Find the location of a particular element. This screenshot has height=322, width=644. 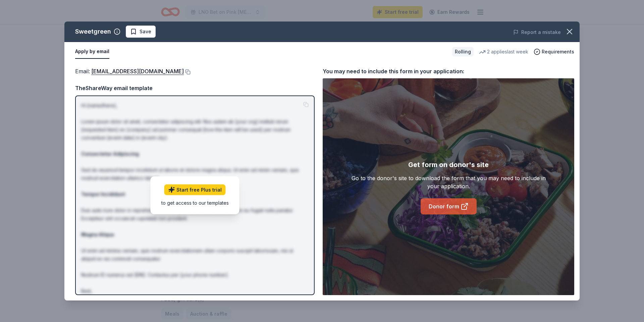

div: Go to the donor's site to download the form that you may need to include in your application. is located at coordinates (449, 182).